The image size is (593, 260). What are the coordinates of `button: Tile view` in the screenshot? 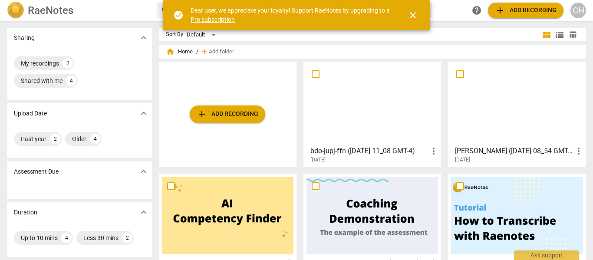 It's located at (546, 35).